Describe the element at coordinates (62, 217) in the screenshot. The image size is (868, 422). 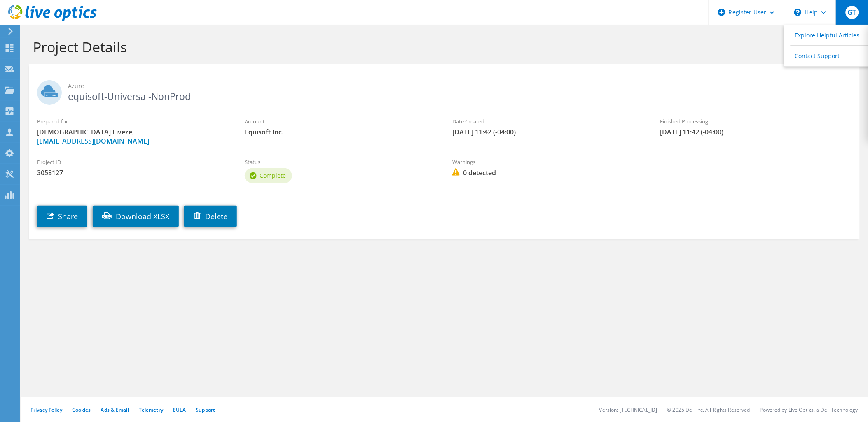
I see `a: Share` at that location.